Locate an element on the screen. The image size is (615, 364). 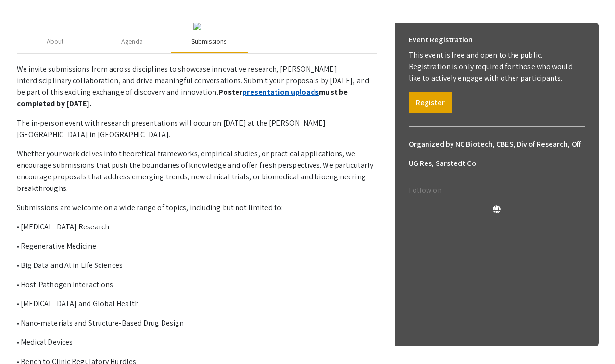
p: • Host-Pathogen Interactions is located at coordinates (197, 284).